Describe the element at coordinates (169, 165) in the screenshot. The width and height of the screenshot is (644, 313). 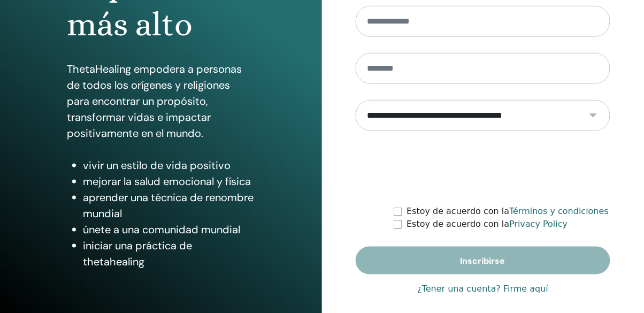
I see `li: vivir un estilo de vida positivo` at that location.